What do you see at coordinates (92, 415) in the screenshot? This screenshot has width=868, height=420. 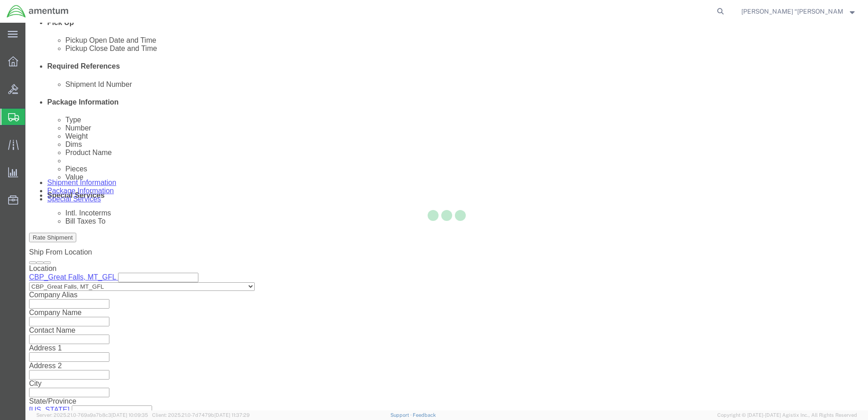 I see `span: Server: 2025.21.0-769a9a7b8c3` at bounding box center [92, 415].